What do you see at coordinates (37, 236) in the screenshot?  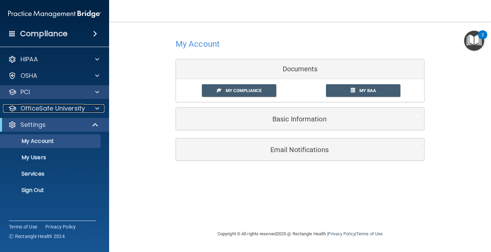 I see `span: Ⓒ Rectangle Health 2024` at bounding box center [37, 236].